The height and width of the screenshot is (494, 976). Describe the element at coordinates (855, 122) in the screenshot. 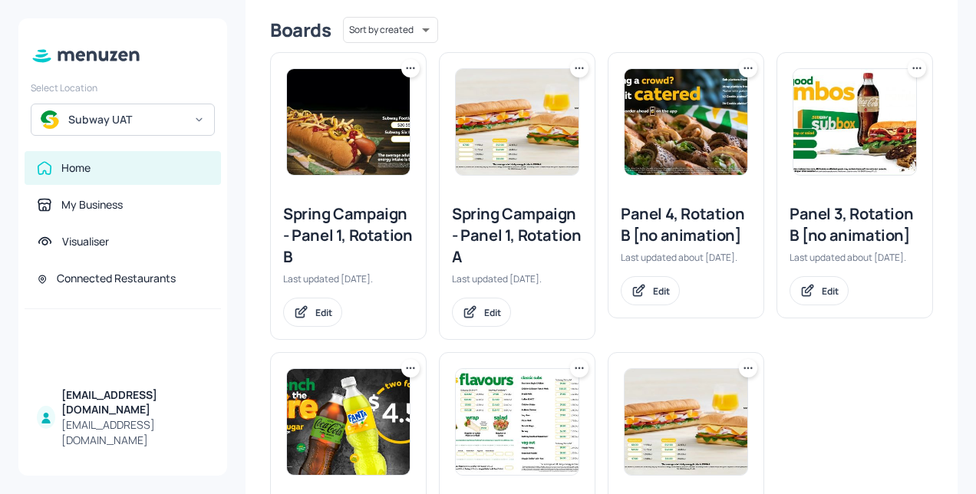

I see `img: 2024-08-14-1723679810887gnbrtk1lxv9.jpeg` at that location.